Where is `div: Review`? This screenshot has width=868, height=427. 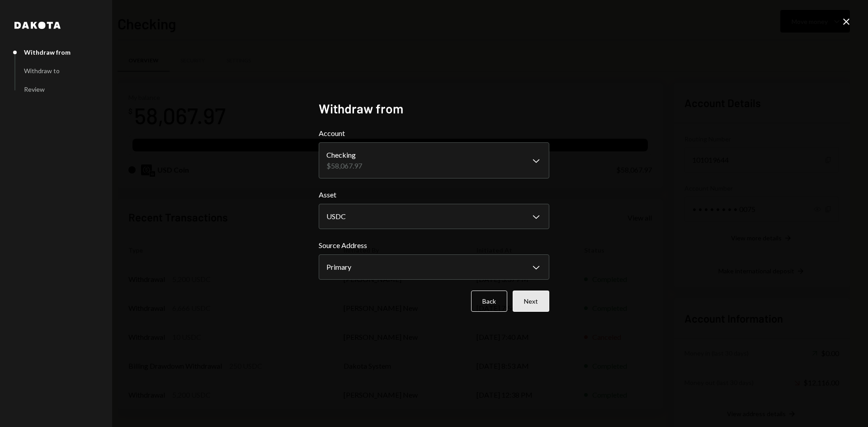 div: Review is located at coordinates (34, 89).